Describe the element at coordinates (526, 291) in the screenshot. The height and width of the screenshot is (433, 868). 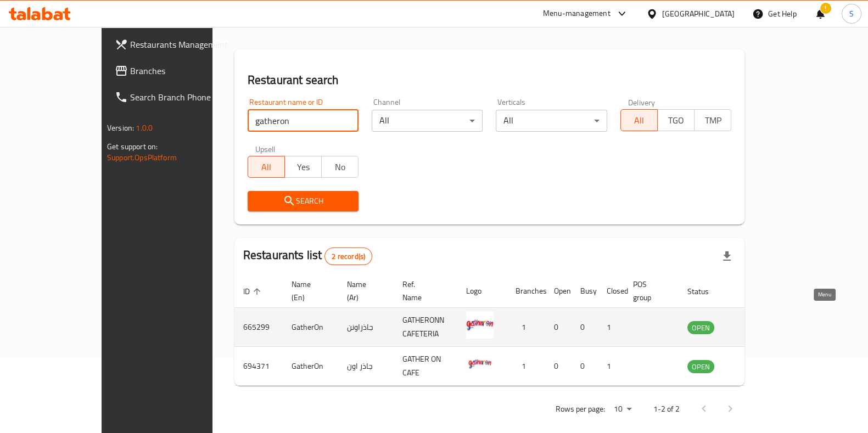
I see `th: Branches` at that location.